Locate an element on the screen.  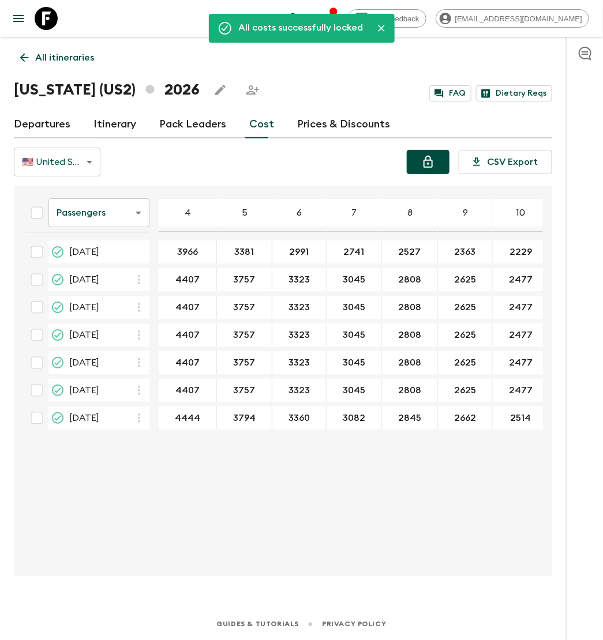
p: 8 is located at coordinates (410, 213).